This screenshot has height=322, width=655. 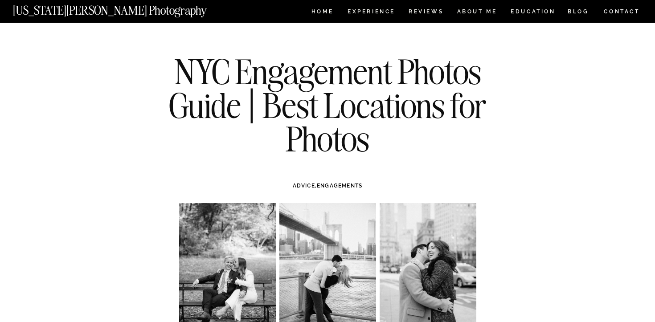 What do you see at coordinates (533, 12) in the screenshot?
I see `nav: EDUCATION` at bounding box center [533, 12].